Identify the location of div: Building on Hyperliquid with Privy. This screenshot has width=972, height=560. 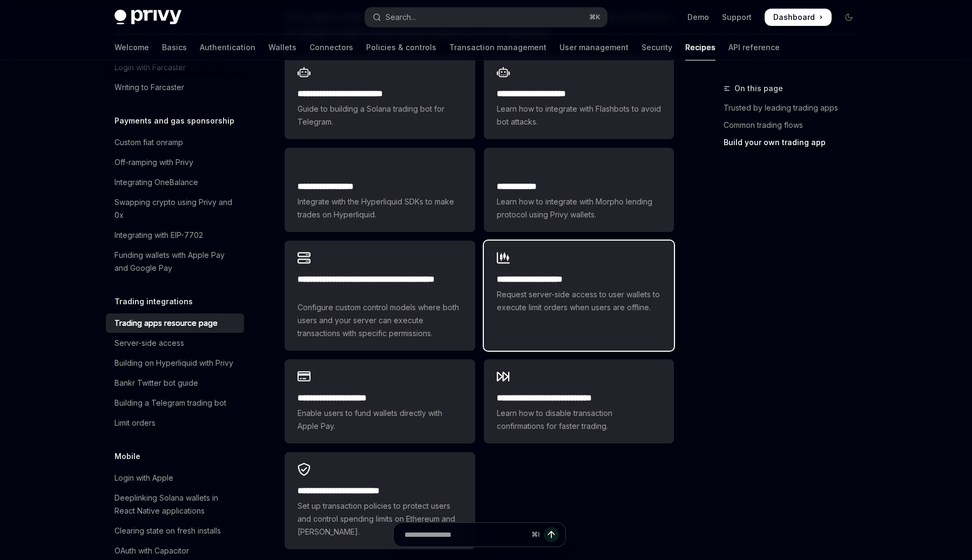
(174, 363).